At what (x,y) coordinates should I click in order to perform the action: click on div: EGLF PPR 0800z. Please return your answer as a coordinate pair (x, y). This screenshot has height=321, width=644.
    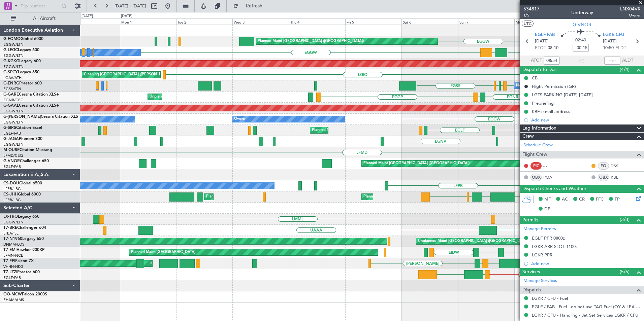
    Looking at the image, I should click on (548, 238).